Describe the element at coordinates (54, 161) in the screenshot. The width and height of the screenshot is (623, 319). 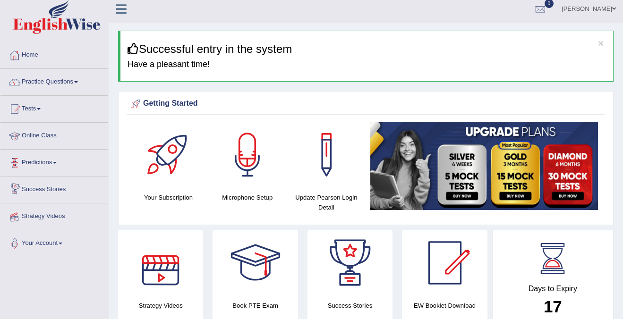
I see `a: Predictions` at that location.